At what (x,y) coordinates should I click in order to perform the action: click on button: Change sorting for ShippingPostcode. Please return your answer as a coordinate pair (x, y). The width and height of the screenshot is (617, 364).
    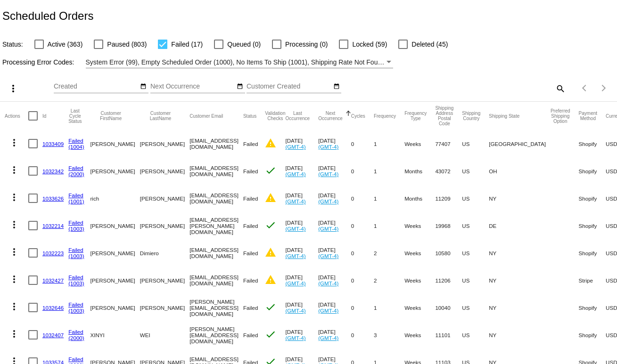
    Looking at the image, I should click on (444, 116).